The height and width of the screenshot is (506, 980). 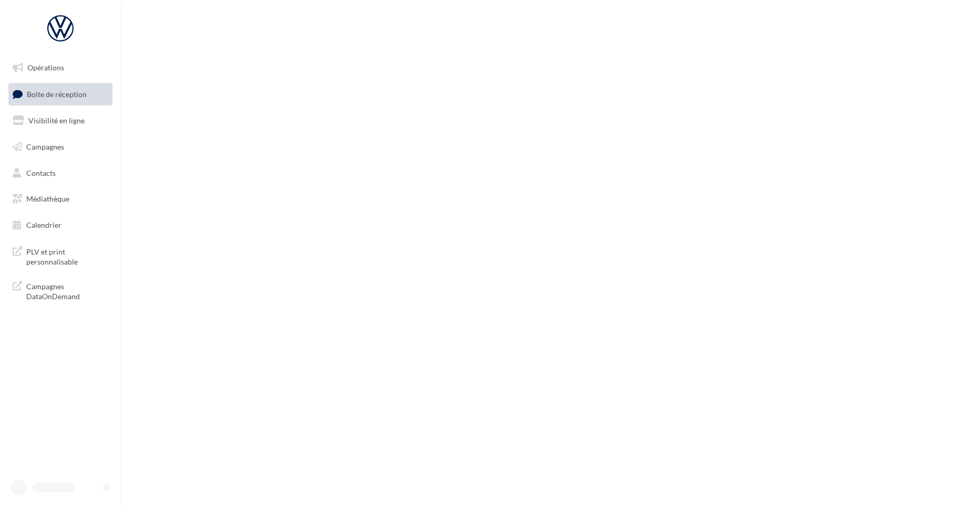 I want to click on a: Médiathèque, so click(x=61, y=199).